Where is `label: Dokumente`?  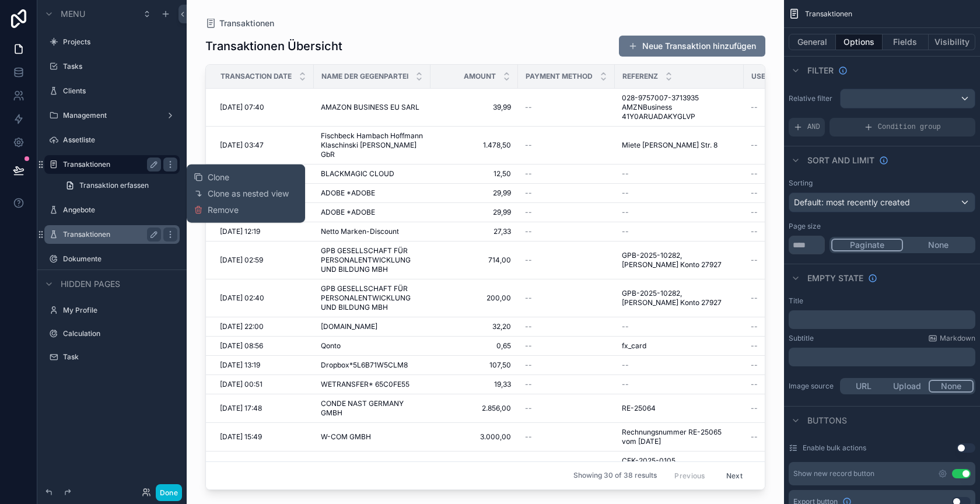 label: Dokumente is located at coordinates (120, 259).